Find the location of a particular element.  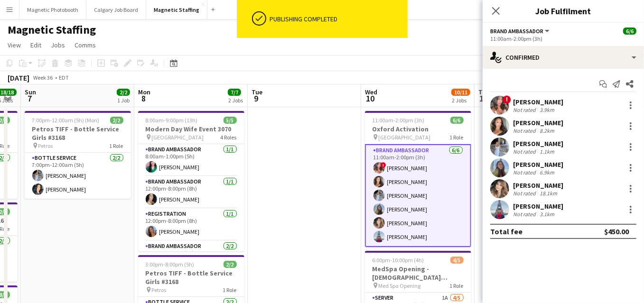

span: Edit is located at coordinates (35, 45).